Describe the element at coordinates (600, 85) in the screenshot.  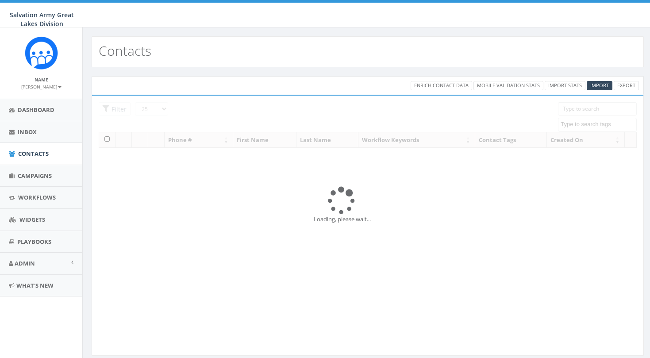
I see `span: CSV files only` at that location.